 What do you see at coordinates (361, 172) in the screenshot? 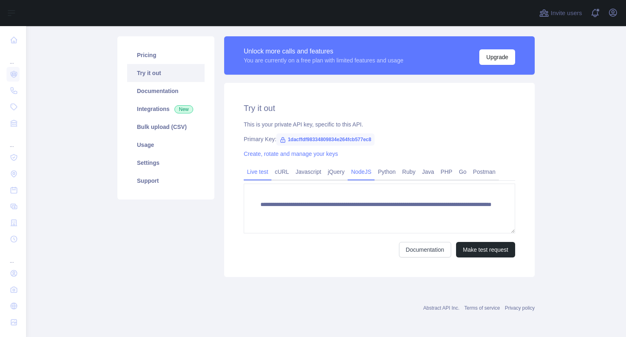
I see `a: NodeJS` at bounding box center [361, 172].